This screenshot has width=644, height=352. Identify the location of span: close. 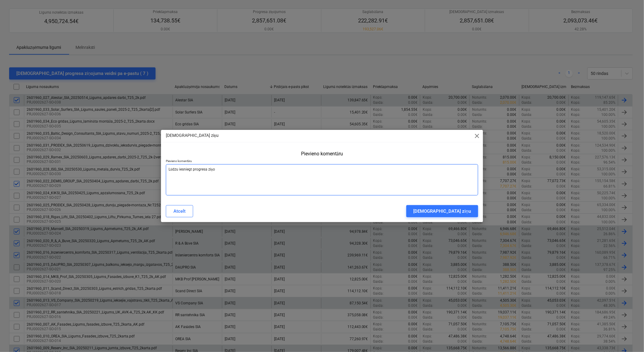
(477, 136).